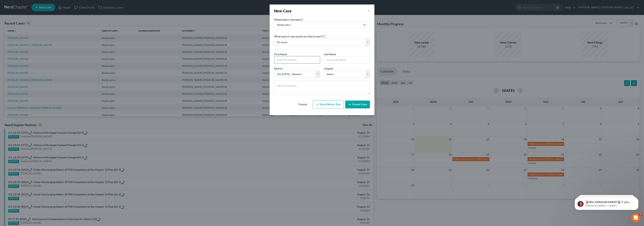 The image size is (644, 226). What do you see at coordinates (357, 105) in the screenshot?
I see `button: Create Case` at bounding box center [357, 105].